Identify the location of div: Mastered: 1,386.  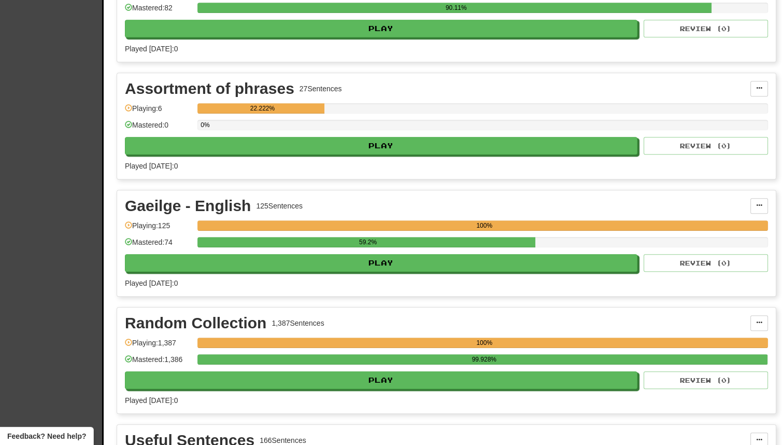
(159, 362).